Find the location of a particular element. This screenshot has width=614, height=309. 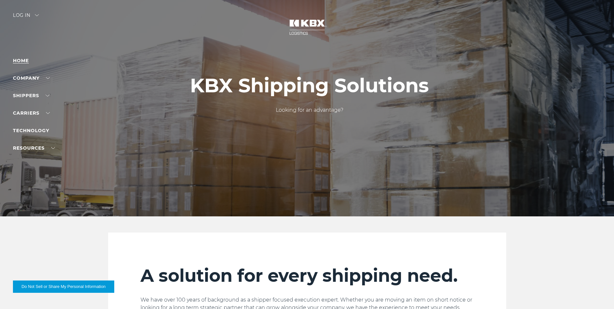

a: SHIPPERS is located at coordinates (31, 96).